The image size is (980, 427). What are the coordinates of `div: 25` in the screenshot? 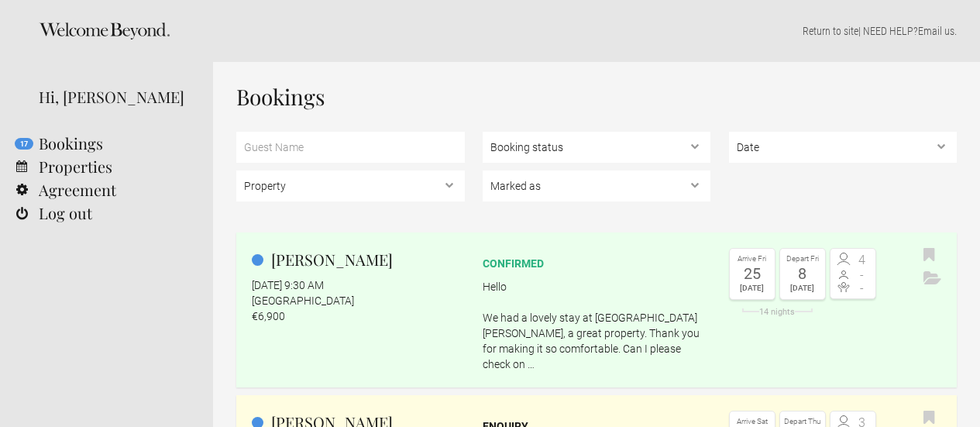 It's located at (752, 273).